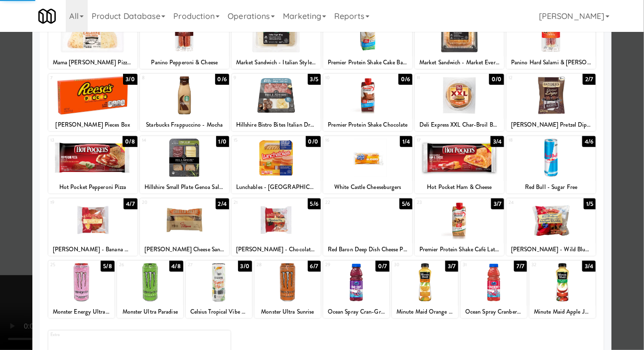  Describe the element at coordinates (368, 187) in the screenshot. I see `div: White Castle Cheeseburgers` at that location.